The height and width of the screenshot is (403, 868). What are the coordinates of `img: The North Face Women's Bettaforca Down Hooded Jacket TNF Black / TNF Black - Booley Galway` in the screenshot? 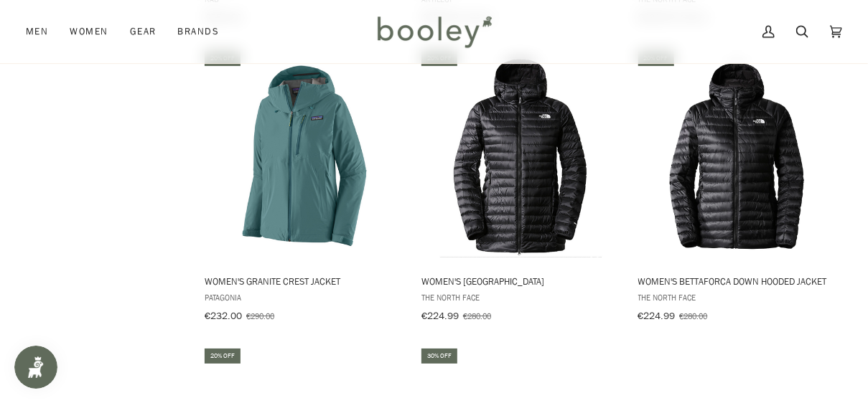 It's located at (738, 157).